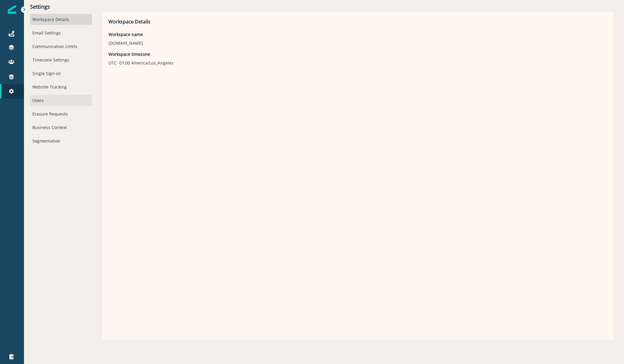 The width and height of the screenshot is (624, 364). What do you see at coordinates (61, 100) in the screenshot?
I see `div: Users` at bounding box center [61, 100].